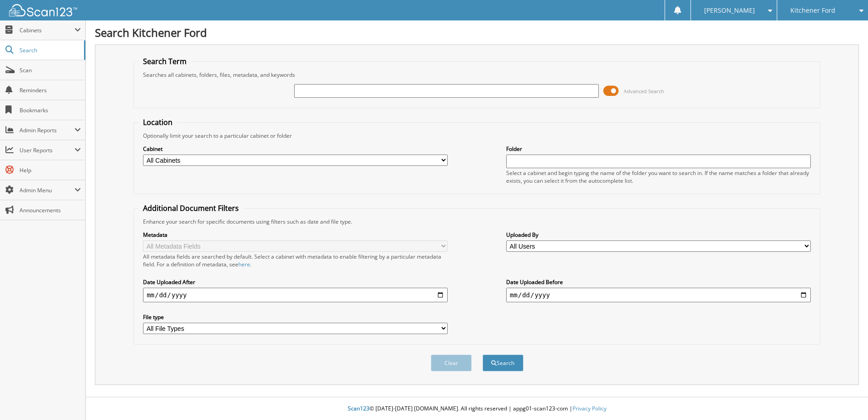 Image resolution: width=868 pixels, height=420 pixels. Describe the element at coordinates (295, 295) in the screenshot. I see `input: start` at that location.